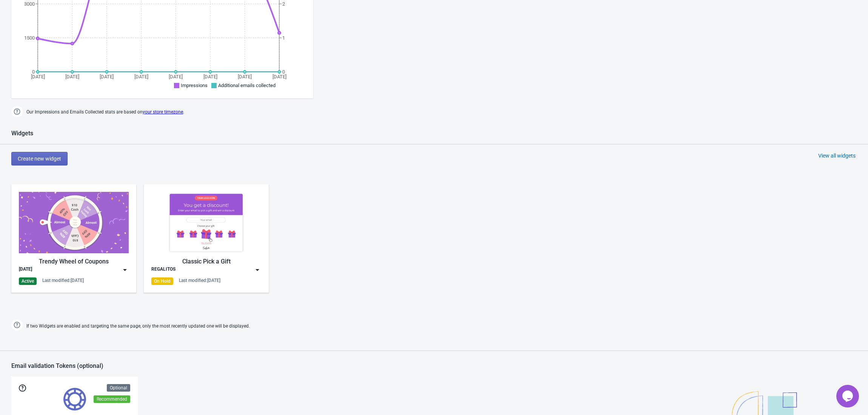 The image size is (868, 415). What do you see at coordinates (29, 38) in the screenshot?
I see `tspan: 1500` at bounding box center [29, 38].